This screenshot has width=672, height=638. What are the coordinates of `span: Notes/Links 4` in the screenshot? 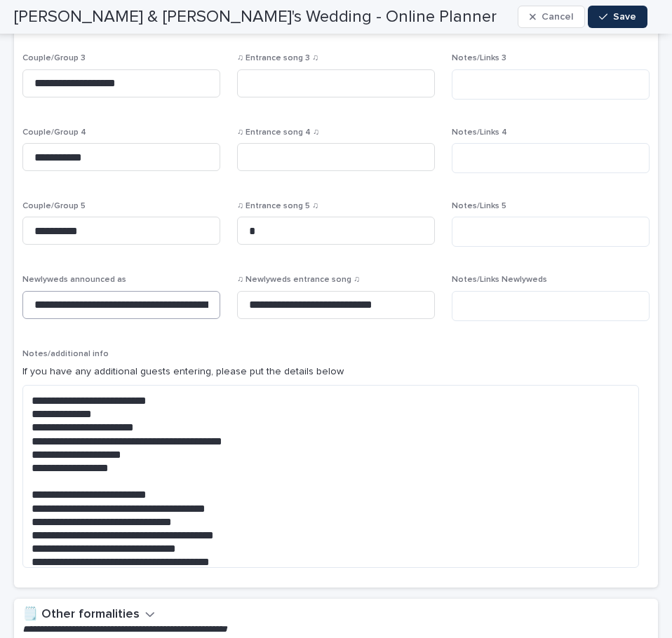 It's located at (479, 133).